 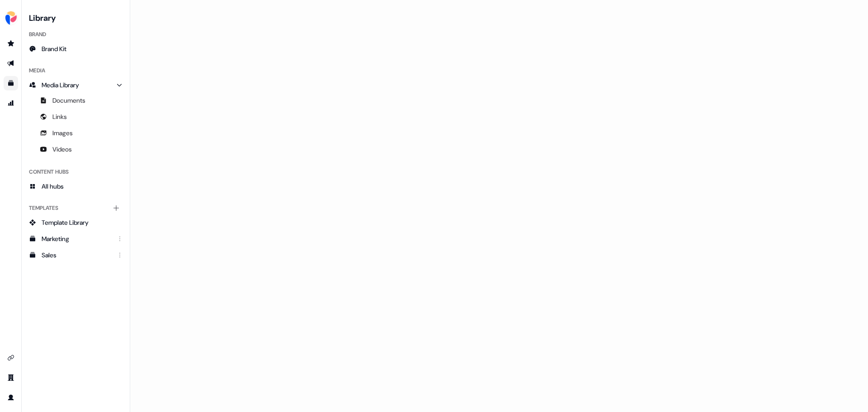 I want to click on span: Links, so click(x=60, y=117).